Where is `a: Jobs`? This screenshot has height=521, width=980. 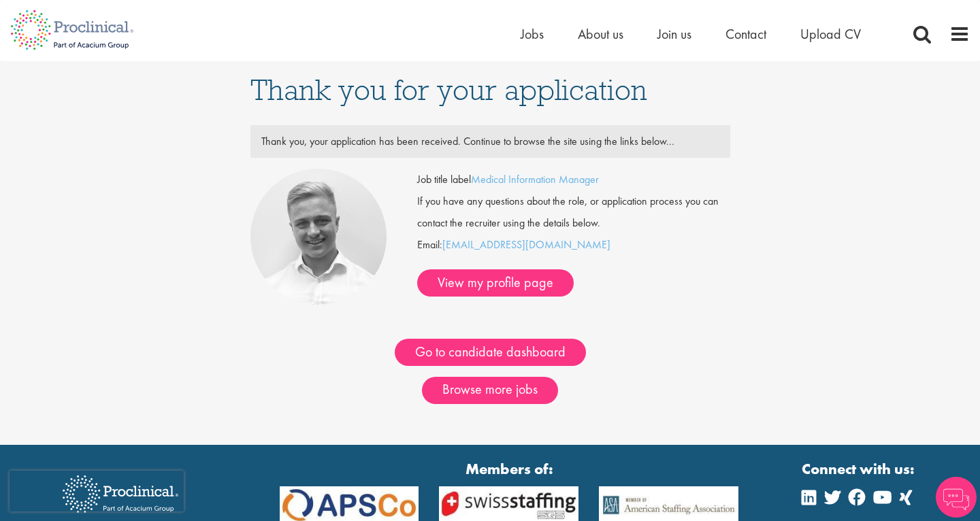 a: Jobs is located at coordinates (532, 34).